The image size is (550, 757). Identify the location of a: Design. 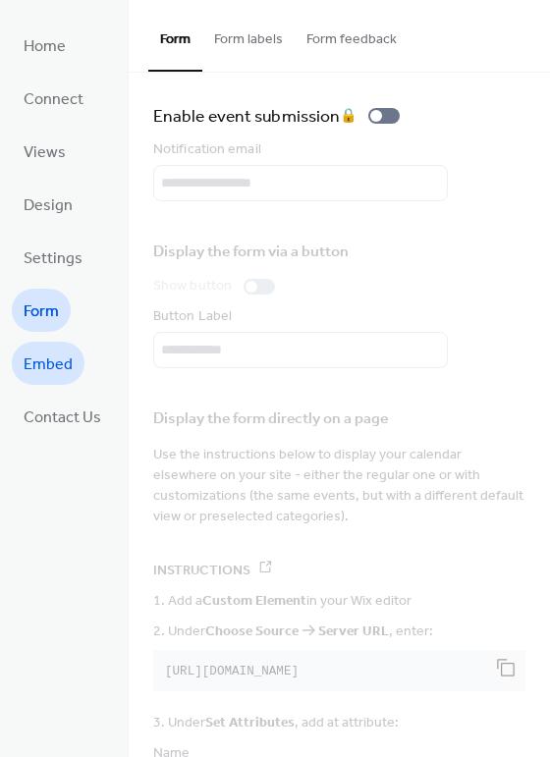
(48, 204).